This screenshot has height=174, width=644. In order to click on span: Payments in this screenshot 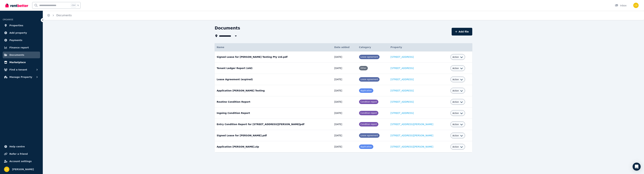, I will do `click(16, 40)`.